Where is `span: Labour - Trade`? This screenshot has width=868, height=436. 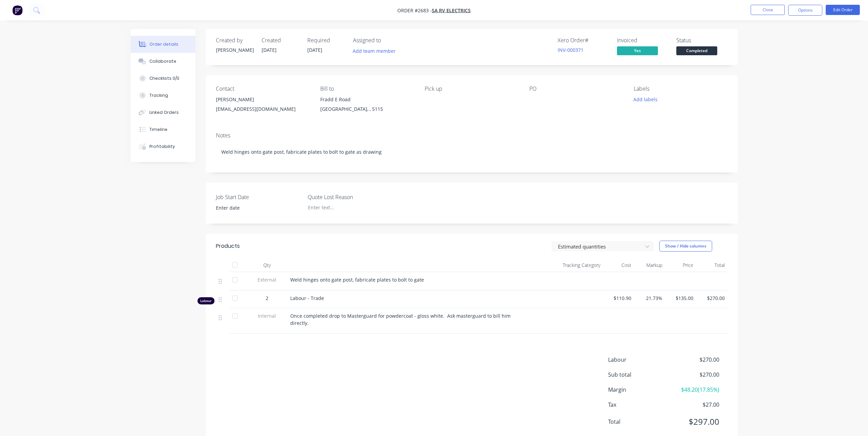
span: Labour - Trade is located at coordinates (307, 298).